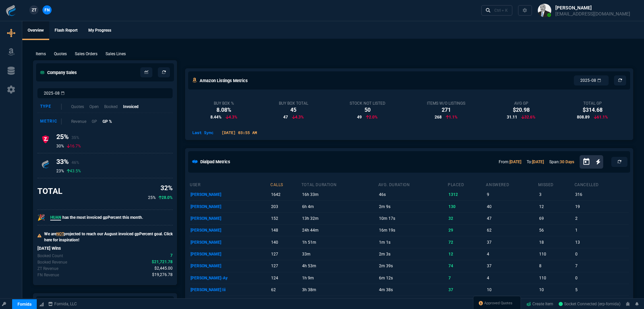 The width and height of the screenshot is (644, 309). Describe the element at coordinates (372, 117) in the screenshot. I see `p: 2.0%` at that location.